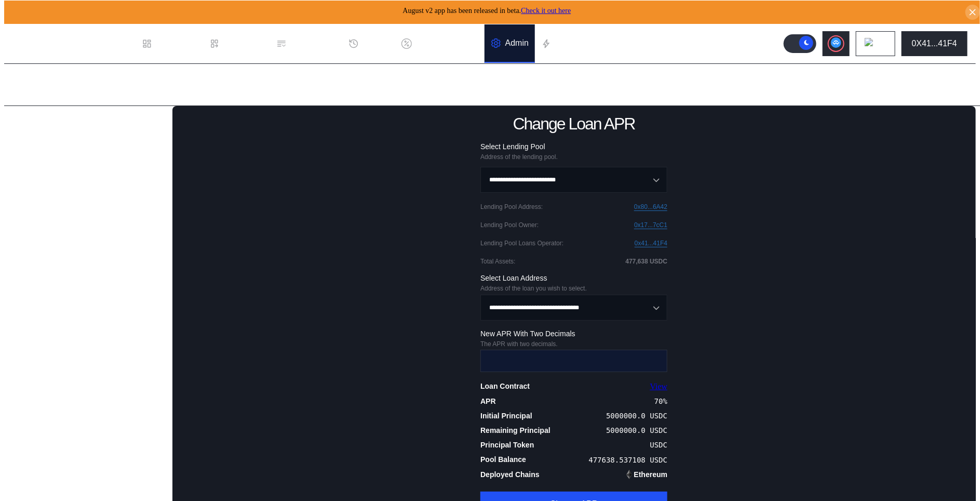 This screenshot has width=980, height=501. What do you see at coordinates (628, 460) in the screenshot?
I see `div: 477638.537108 USDC` at bounding box center [628, 460].